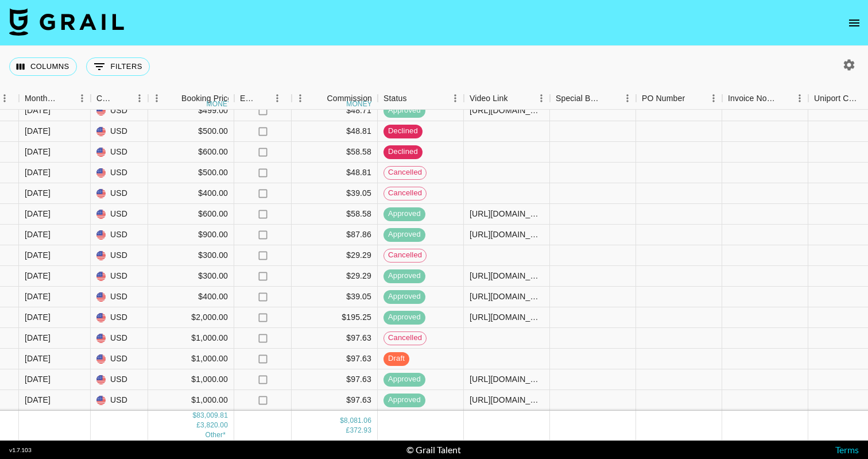 The image size is (868, 459). Describe the element at coordinates (507, 234) in the screenshot. I see `div: https://www.tiktok.com/@rosaharberking/video/7546471356855061782` at that location.